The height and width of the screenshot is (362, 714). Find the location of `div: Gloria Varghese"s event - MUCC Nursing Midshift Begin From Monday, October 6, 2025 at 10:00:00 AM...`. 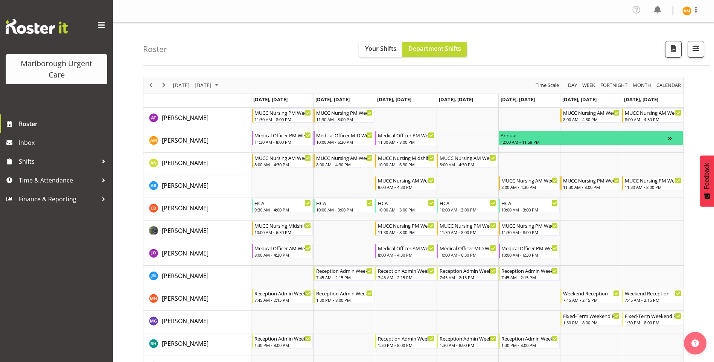

div: Gloria Varghese"s event - MUCC Nursing Midshift Begin From Monday, October 6, 2025 at 10:00:00 AM... is located at coordinates (282, 228).